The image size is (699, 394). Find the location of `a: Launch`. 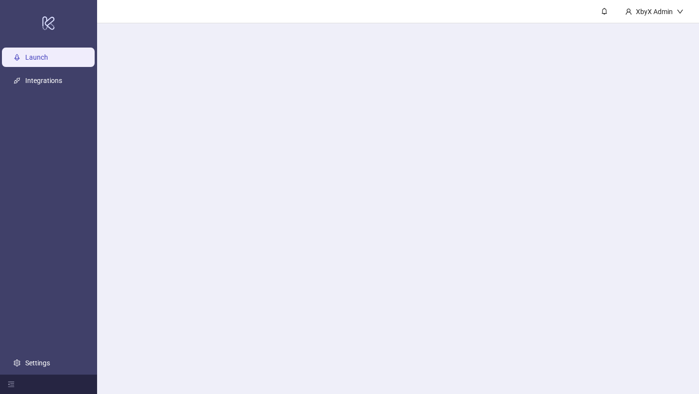

a: Launch is located at coordinates (36, 57).